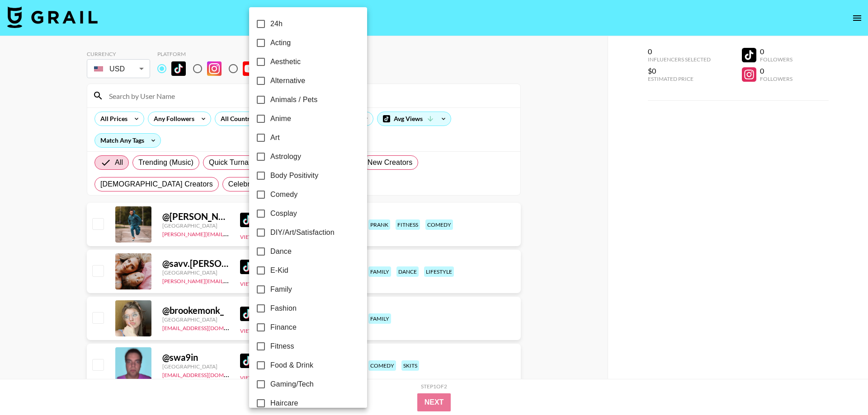 Image resolution: width=868 pixels, height=415 pixels. I want to click on span: Fashion, so click(283, 308).